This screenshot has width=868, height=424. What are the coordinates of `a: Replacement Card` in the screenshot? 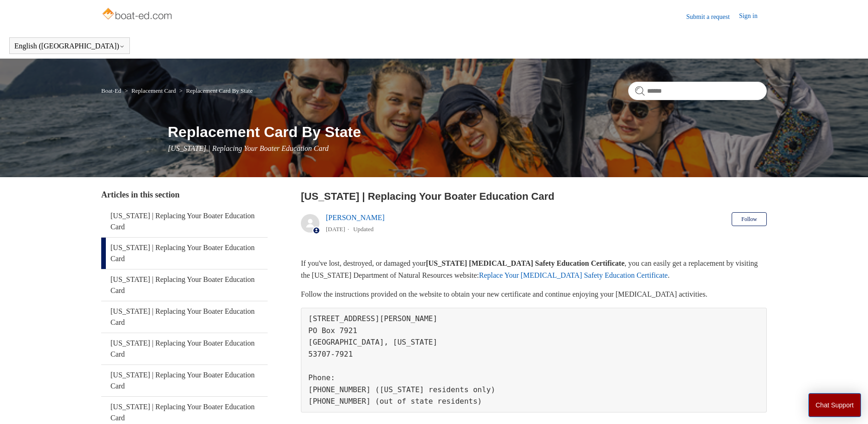 It's located at (154, 90).